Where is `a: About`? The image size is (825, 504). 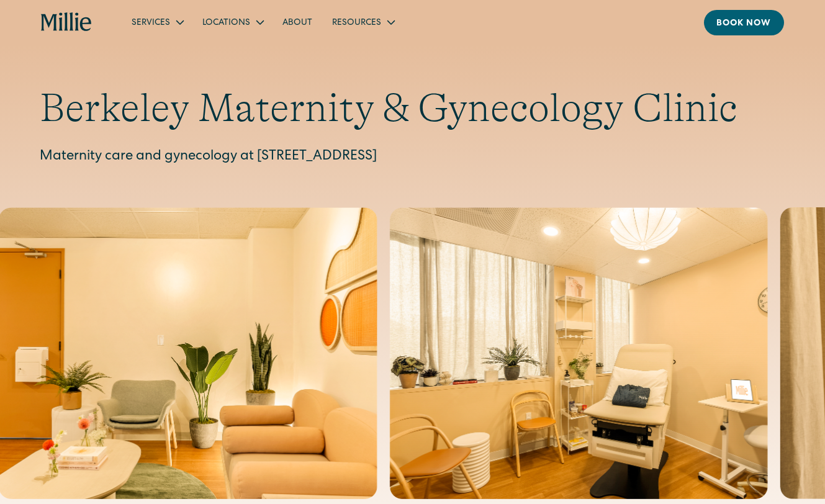 a: About is located at coordinates (298, 21).